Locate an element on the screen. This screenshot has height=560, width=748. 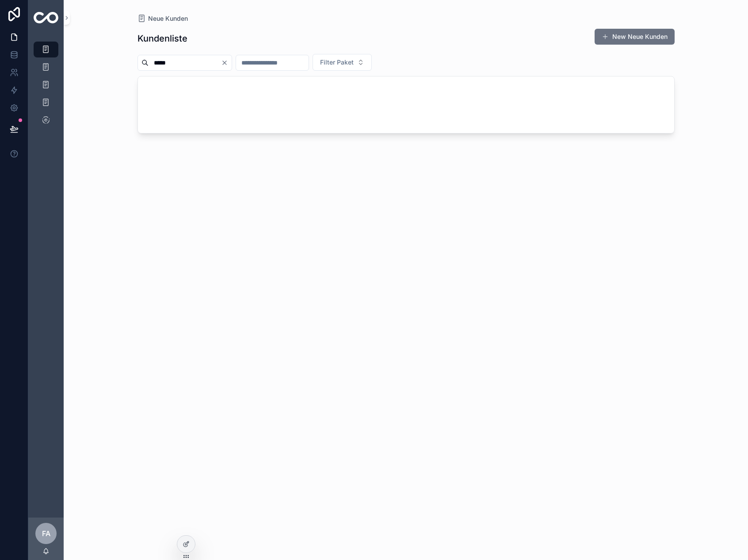
span: Filter Paket is located at coordinates (336, 62).